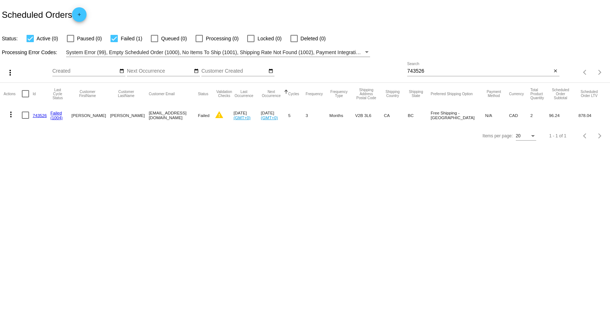 The width and height of the screenshot is (610, 331). I want to click on mat-cell: 96.24, so click(563, 115).